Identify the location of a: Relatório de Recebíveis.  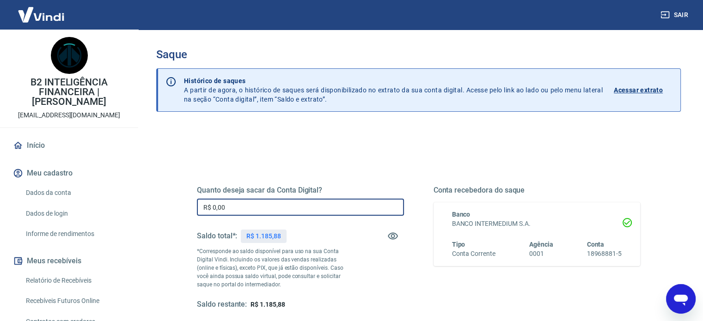
(74, 281).